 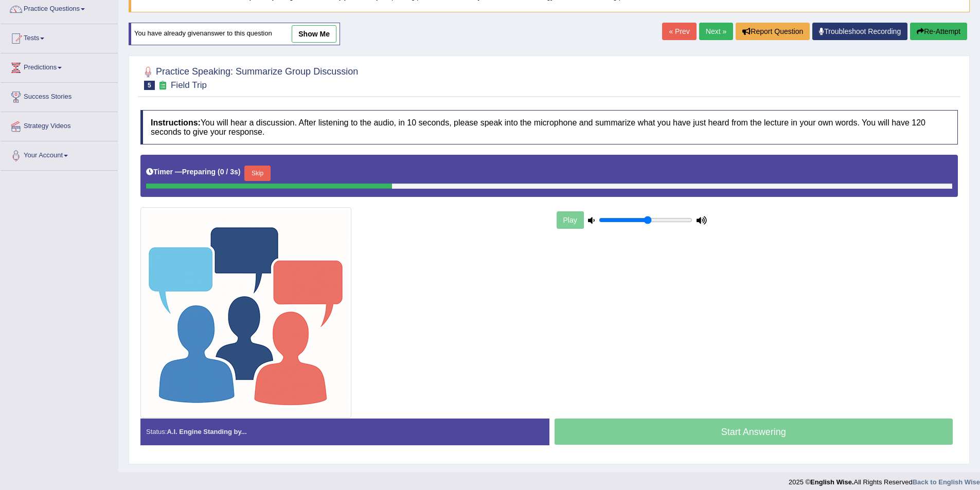 I want to click on h5: Timer —, so click(x=193, y=172).